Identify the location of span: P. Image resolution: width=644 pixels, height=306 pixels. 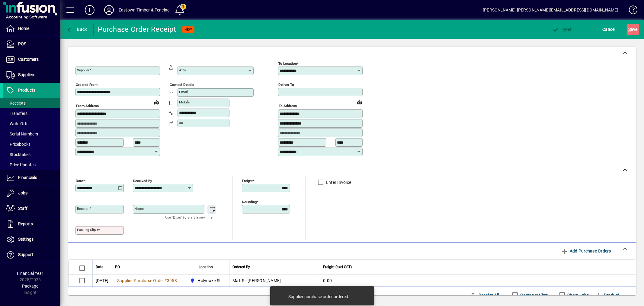
(564, 29).